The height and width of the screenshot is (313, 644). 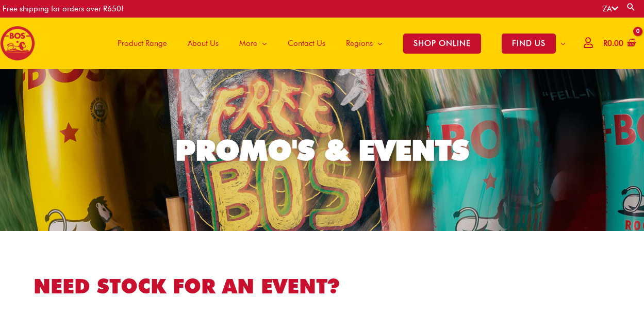 I want to click on a: ZA, so click(x=611, y=9).